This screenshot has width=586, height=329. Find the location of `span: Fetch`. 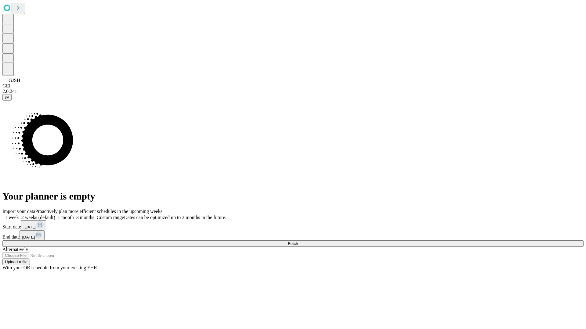

span: Fetch is located at coordinates (293, 244).